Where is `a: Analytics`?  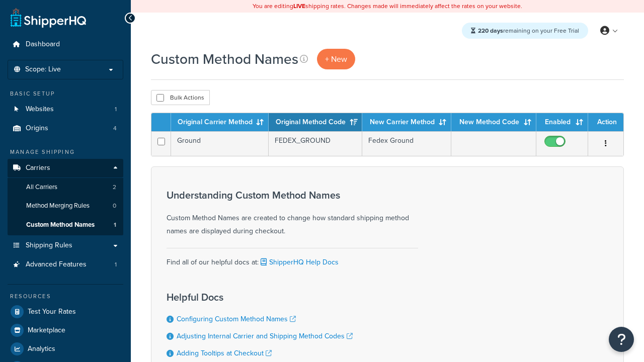 a: Analytics is located at coordinates (66, 348).